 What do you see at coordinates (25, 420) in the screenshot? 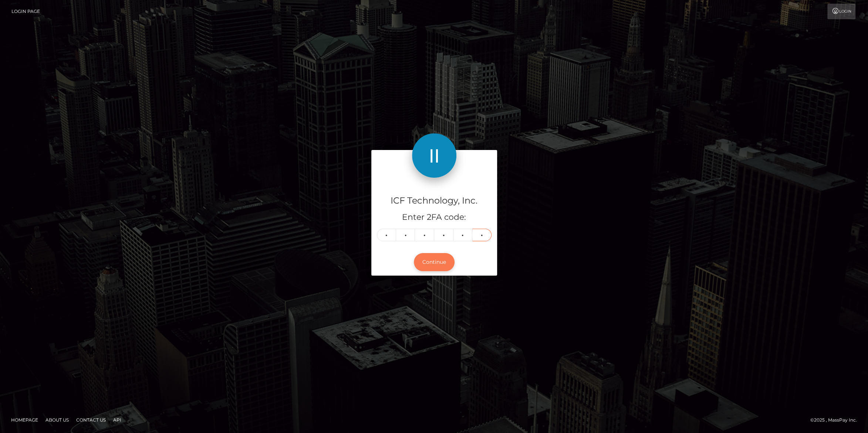
I see `a: Homepage` at bounding box center [25, 420].